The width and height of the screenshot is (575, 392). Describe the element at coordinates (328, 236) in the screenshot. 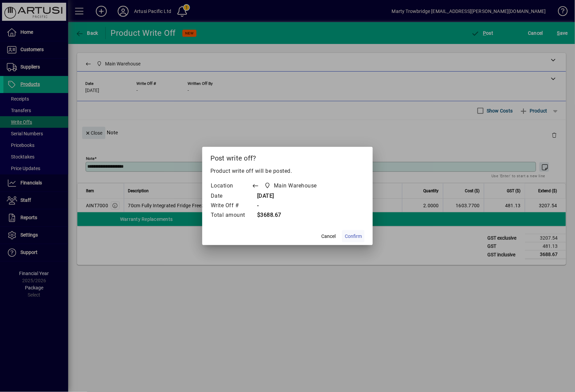

I see `span: Cancel` at that location.